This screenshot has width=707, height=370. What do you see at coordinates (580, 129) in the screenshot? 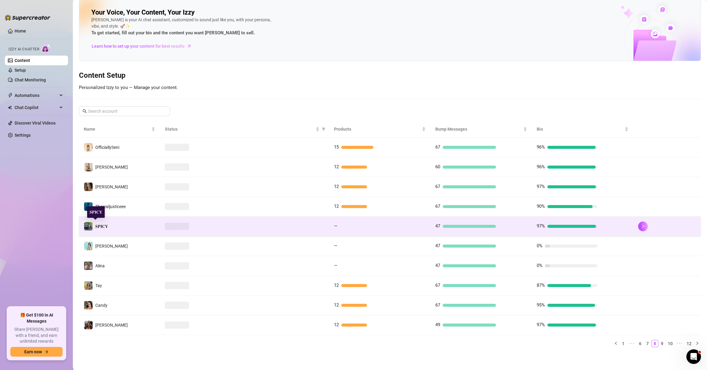
I see `span: Bio` at bounding box center [580, 129].